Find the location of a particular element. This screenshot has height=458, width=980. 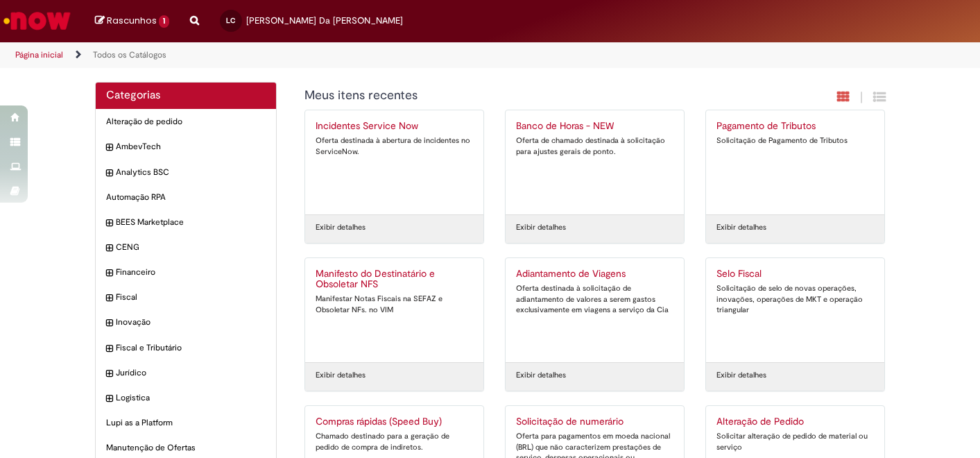

i: expandir categoria Financeiro is located at coordinates (109, 273).